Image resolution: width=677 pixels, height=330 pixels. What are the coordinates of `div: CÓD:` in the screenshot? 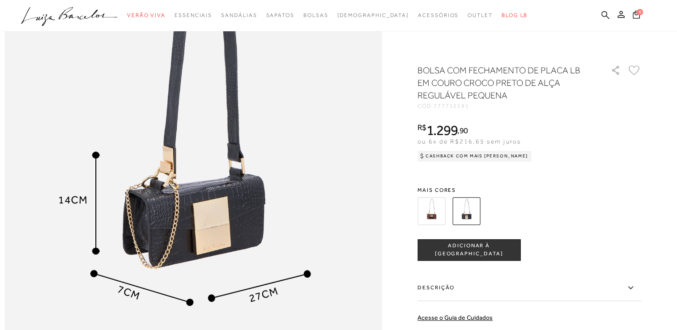 It's located at (507, 106).